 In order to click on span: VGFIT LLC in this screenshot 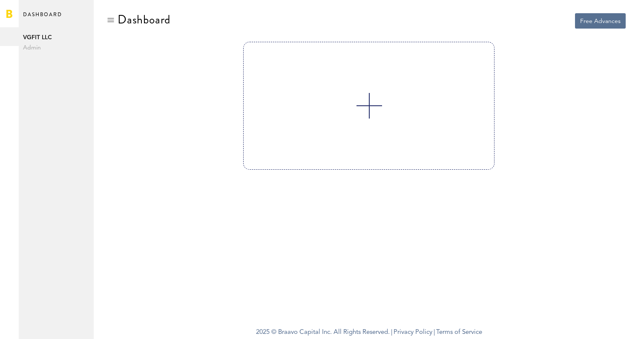, I will do `click(56, 38)`.